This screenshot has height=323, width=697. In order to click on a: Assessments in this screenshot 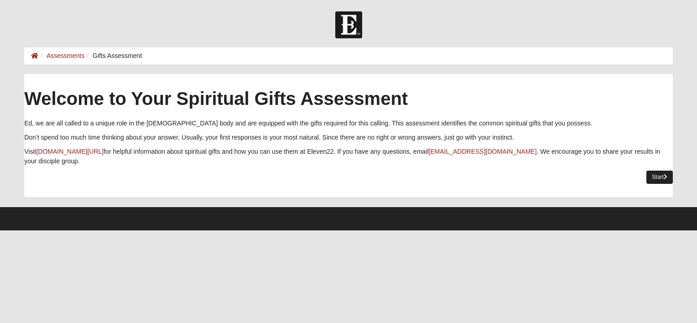, I will do `click(65, 56)`.